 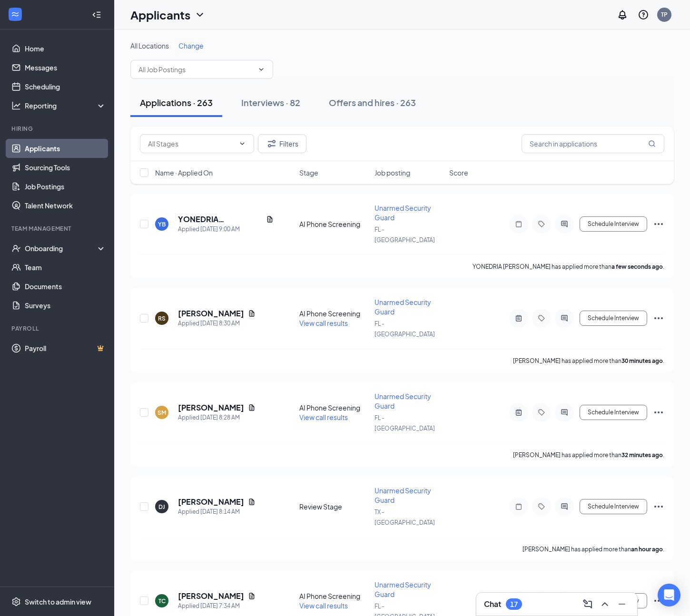 I want to click on svg: ComposeMessage, so click(x=588, y=604).